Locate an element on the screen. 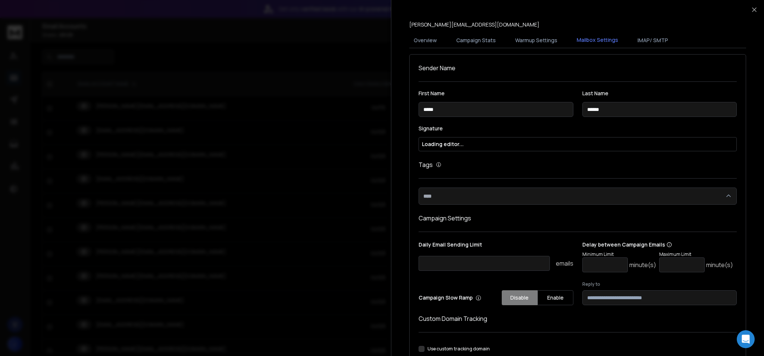 The width and height of the screenshot is (764, 356). h1: Campaign Settings is located at coordinates (578, 218).